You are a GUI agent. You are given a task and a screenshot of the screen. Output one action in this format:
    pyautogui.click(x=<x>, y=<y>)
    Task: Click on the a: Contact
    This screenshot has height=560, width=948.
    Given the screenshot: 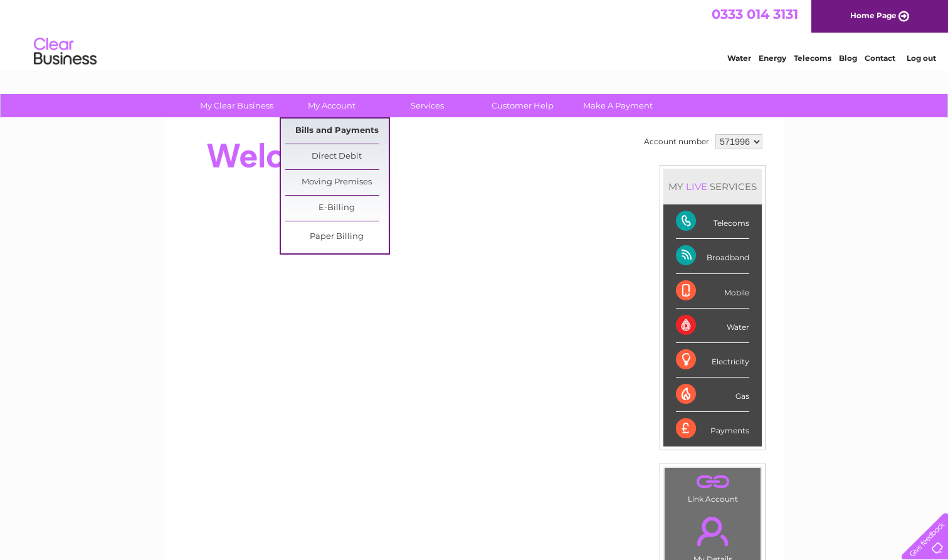 What is the action you would take?
    pyautogui.click(x=880, y=58)
    